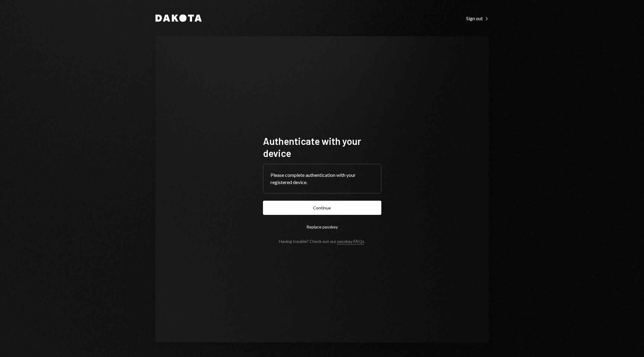  I want to click on div: Sign out, so click(477, 18).